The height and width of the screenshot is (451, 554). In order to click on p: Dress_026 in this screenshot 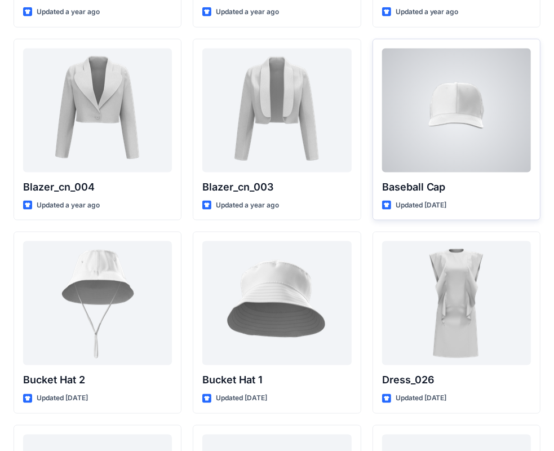, I will do `click(457, 380)`.